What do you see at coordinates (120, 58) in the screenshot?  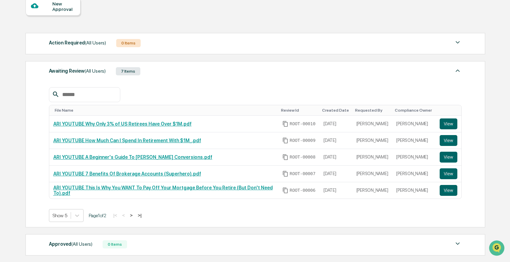 I see `button: Start new chat` at bounding box center [120, 58].